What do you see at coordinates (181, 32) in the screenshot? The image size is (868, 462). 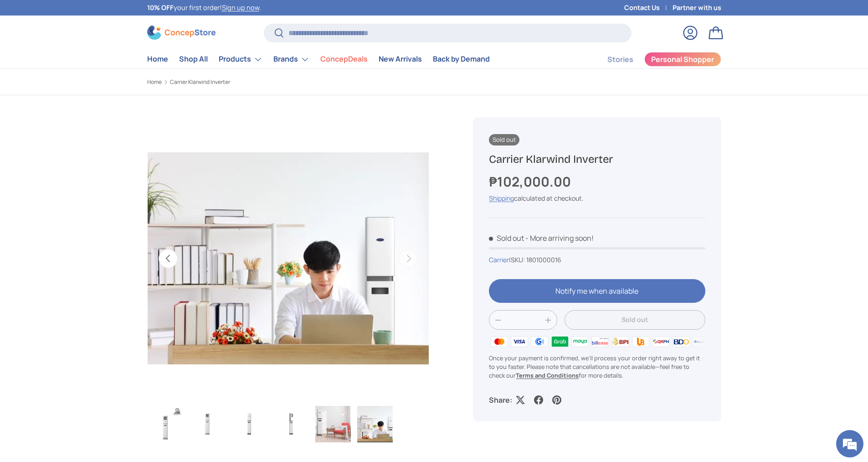 I see `img: ConcepStore` at bounding box center [181, 32].